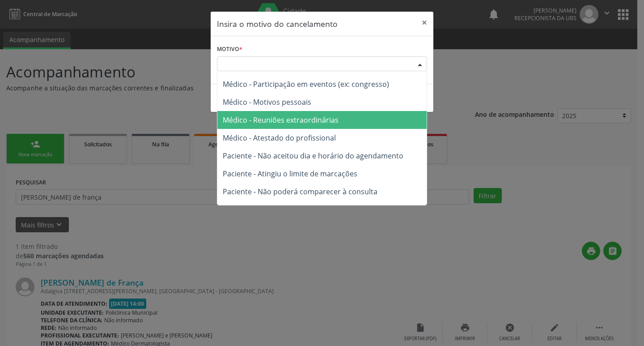 Image resolution: width=644 pixels, height=346 pixels. What do you see at coordinates (279, 138) in the screenshot?
I see `span: Médico - Atestado do profissional` at bounding box center [279, 138].